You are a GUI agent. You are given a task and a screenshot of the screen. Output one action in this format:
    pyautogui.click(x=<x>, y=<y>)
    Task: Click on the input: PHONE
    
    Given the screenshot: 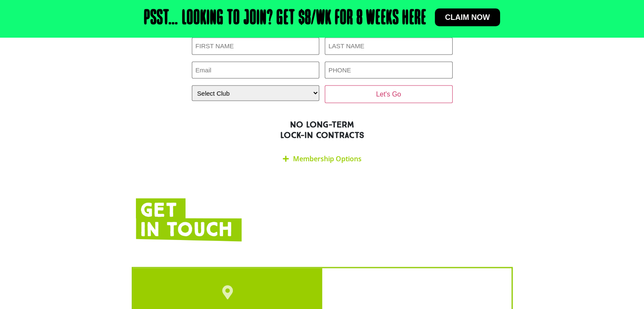 What is the action you would take?
    pyautogui.click(x=389, y=70)
    